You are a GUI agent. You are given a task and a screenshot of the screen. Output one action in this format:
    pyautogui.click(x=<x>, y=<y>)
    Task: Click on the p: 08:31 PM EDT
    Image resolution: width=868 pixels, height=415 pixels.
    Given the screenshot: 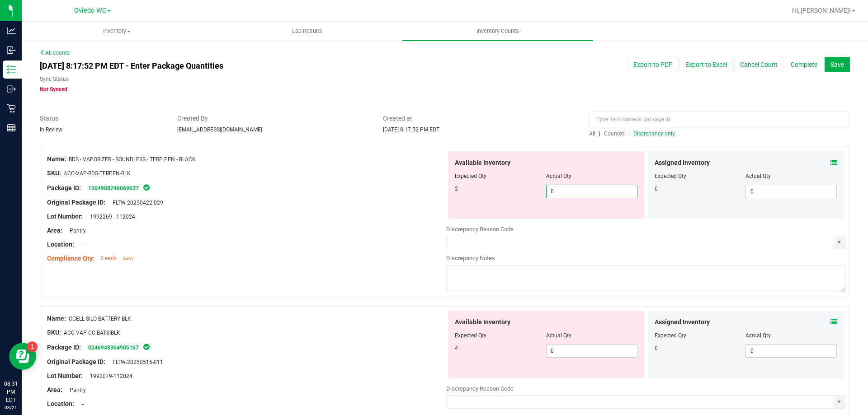 What is the action you would take?
    pyautogui.click(x=11, y=392)
    